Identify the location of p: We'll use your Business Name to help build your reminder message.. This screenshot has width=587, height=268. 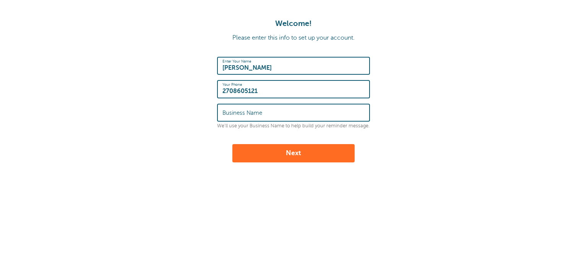
(293, 126).